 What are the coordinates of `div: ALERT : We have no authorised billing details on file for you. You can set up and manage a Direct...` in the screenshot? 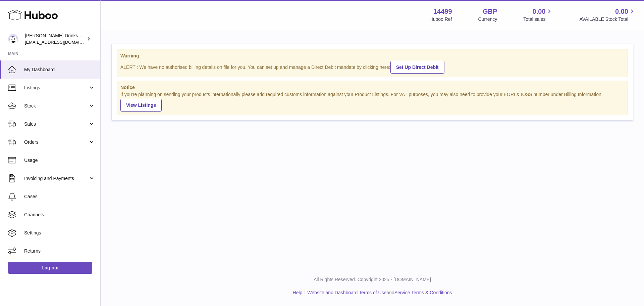 It's located at (372, 67).